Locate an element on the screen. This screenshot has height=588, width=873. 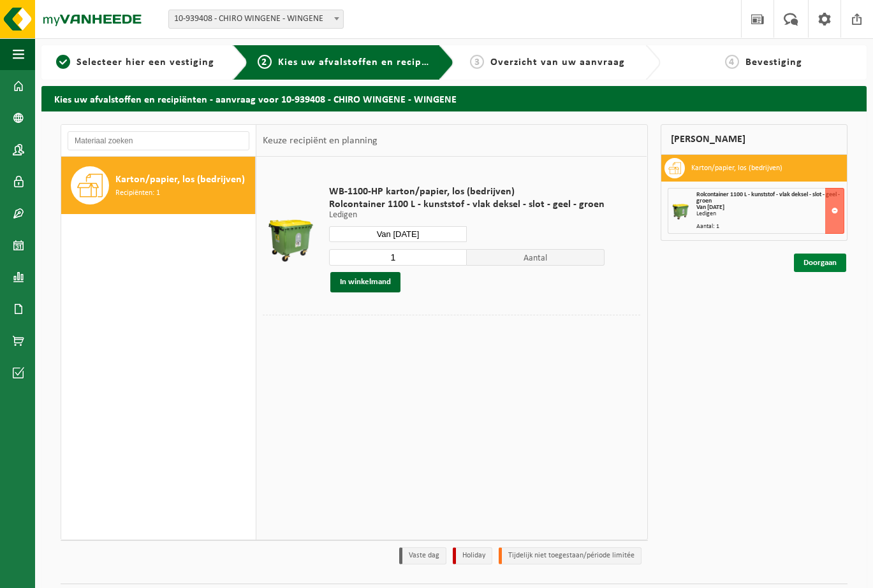
a: 1Selecteer hier een vestiging is located at coordinates (135, 62).